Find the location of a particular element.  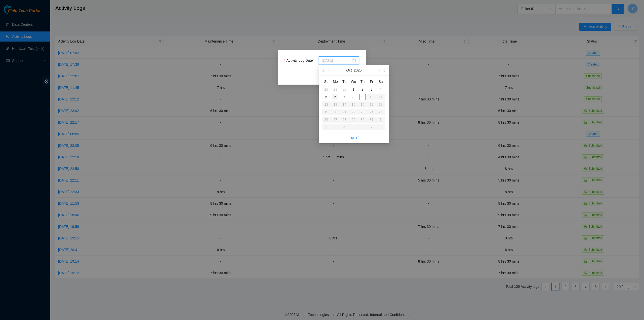

td: 2025-10-02 is located at coordinates (363, 89).